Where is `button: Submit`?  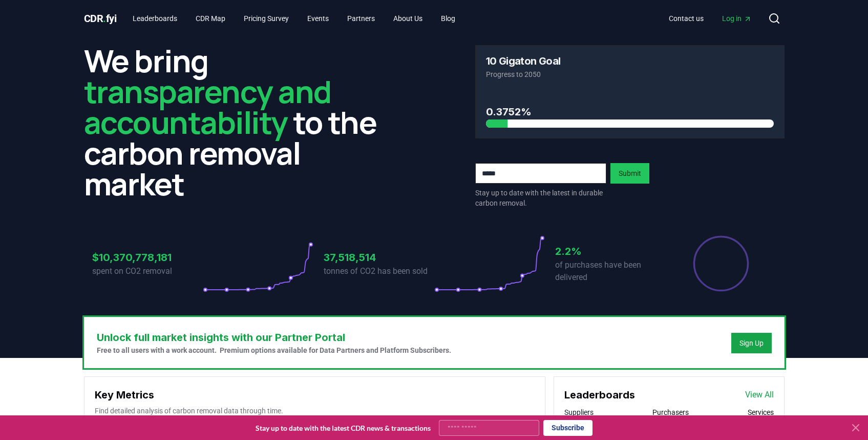 button: Submit is located at coordinates (630, 173).